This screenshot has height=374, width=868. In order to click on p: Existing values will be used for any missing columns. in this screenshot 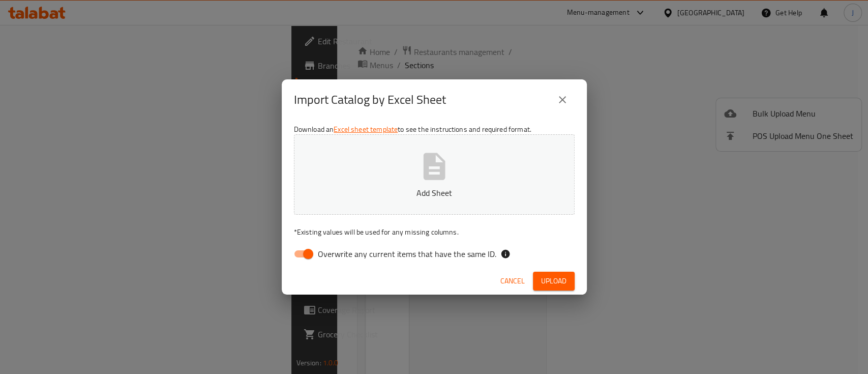, I will do `click(434, 232)`.